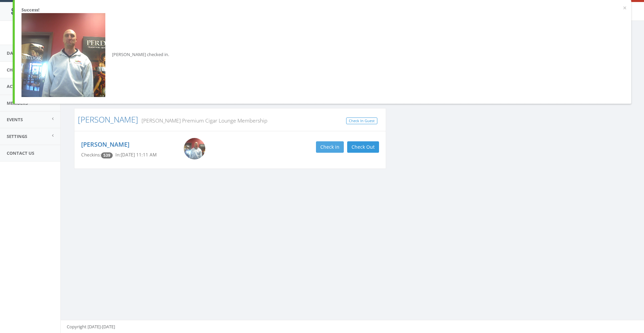 The height and width of the screenshot is (333, 644). What do you see at coordinates (29, 11) in the screenshot?
I see `img: speedin_logo.png` at bounding box center [29, 11].